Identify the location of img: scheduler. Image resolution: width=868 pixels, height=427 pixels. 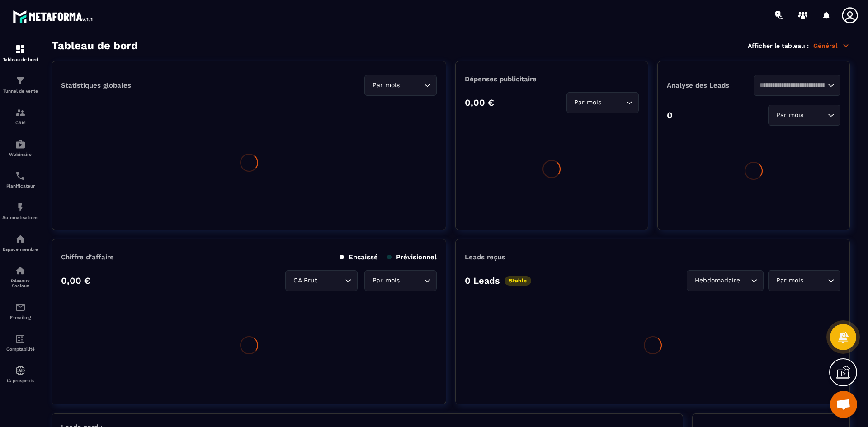
(20, 176).